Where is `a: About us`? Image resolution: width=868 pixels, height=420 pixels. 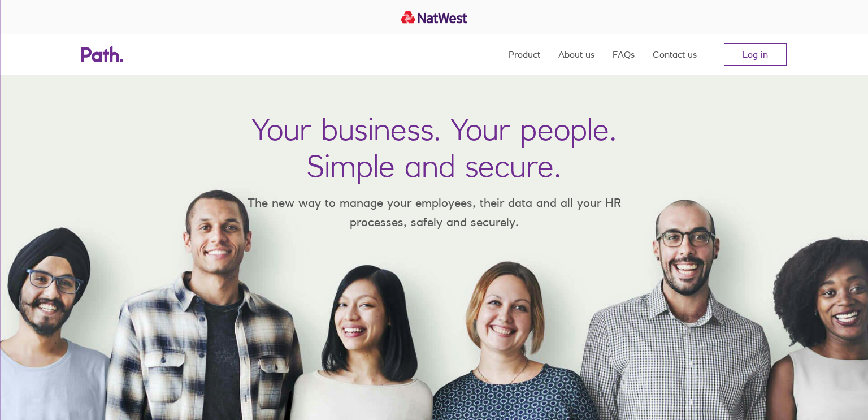
a: About us is located at coordinates (576, 54).